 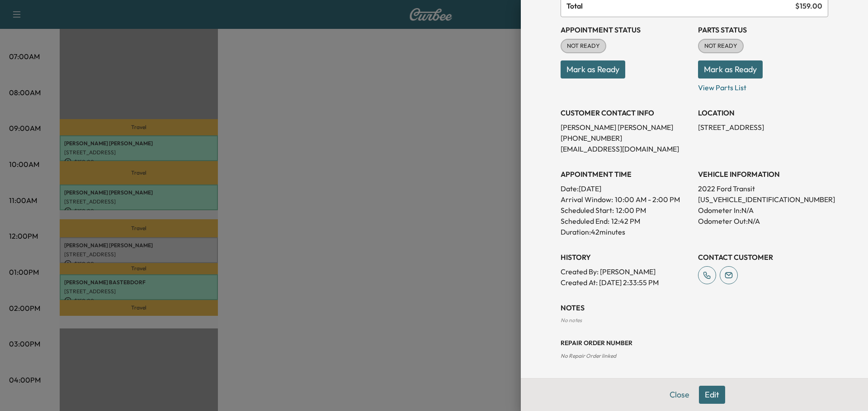 I want to click on p: Arrival Window:, so click(x=625, y=200).